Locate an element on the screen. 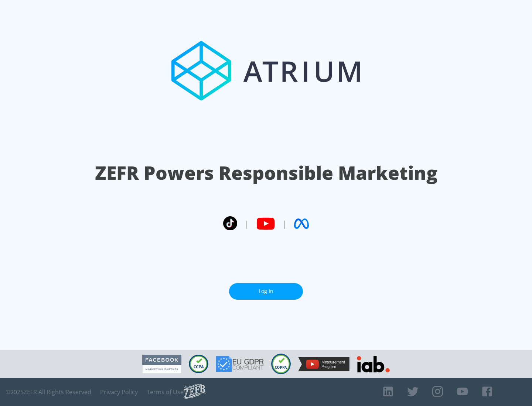 The image size is (532, 406). a: Terms of Use is located at coordinates (165, 392).